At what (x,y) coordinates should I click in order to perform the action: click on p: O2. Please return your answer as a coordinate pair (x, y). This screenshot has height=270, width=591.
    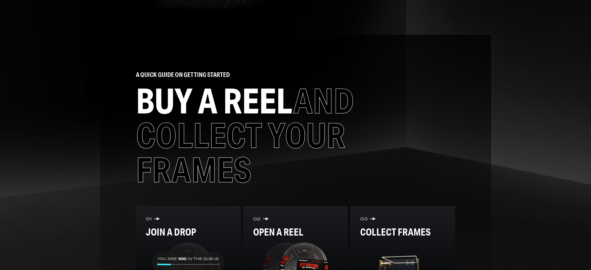
    Looking at the image, I should click on (257, 219).